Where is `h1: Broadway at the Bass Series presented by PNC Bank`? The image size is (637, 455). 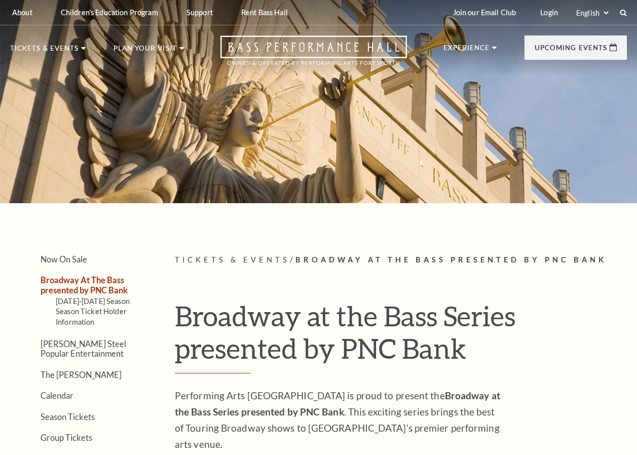 h1: Broadway at the Bass Series presented by PNC Bank is located at coordinates (401, 337).